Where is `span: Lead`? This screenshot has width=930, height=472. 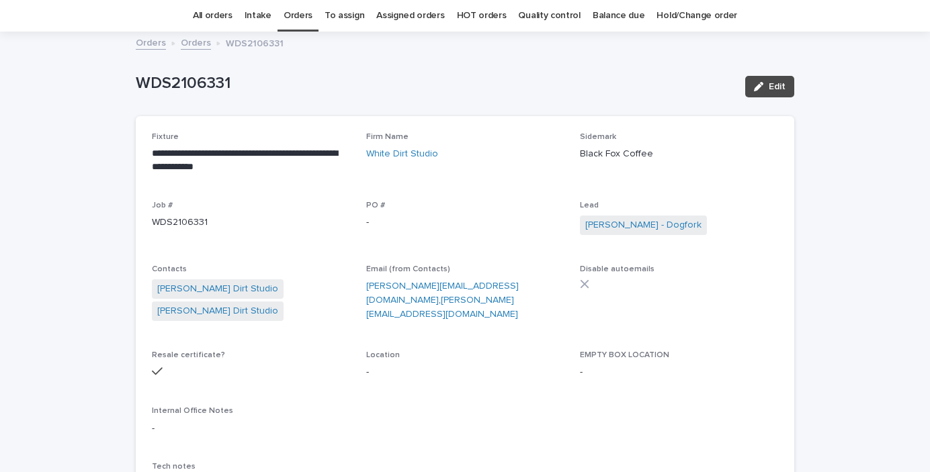 span: Lead is located at coordinates (589, 206).